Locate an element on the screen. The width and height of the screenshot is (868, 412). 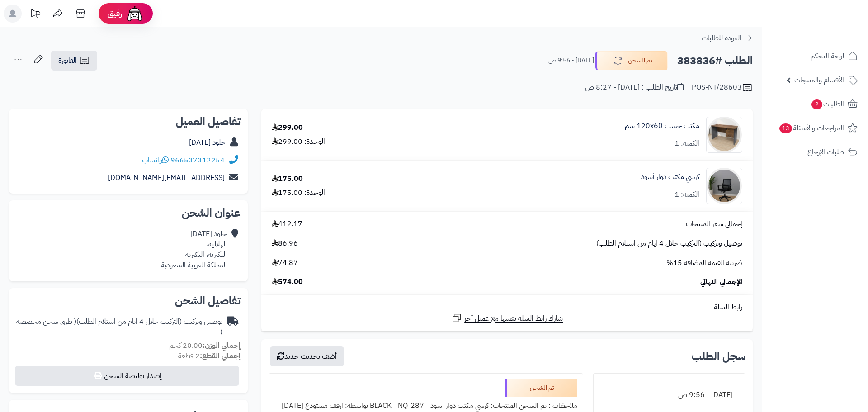
img: 1757240230-110111010085-90x90.jpg is located at coordinates (724, 135).